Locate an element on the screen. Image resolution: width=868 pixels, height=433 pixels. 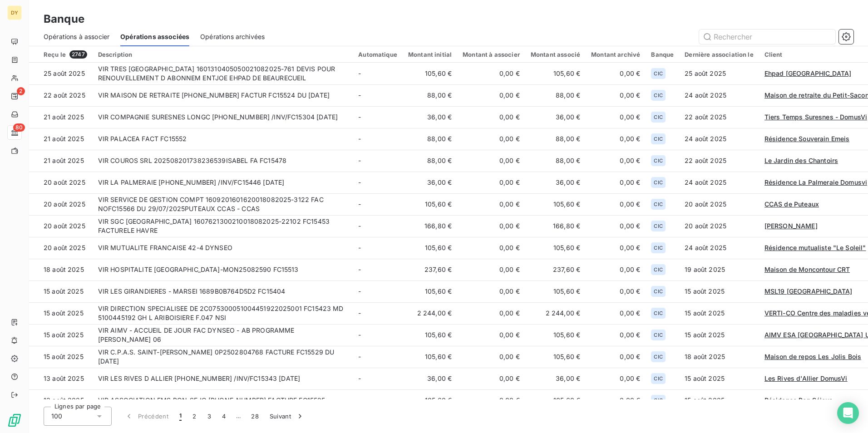
div: DY is located at coordinates (15, 12).